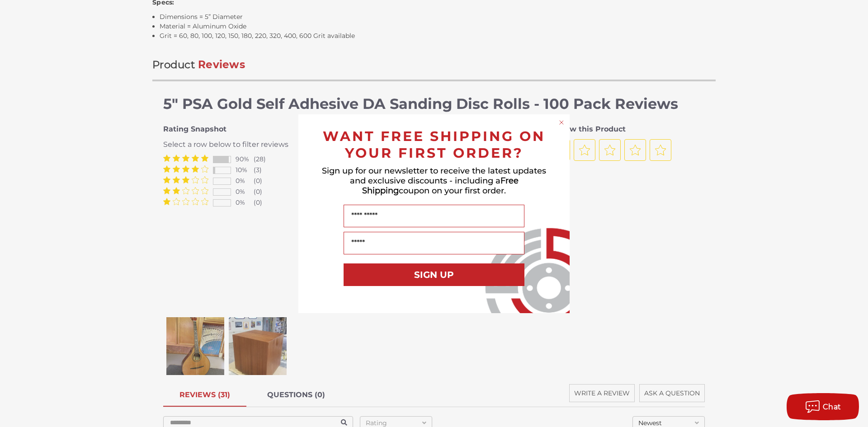  What do you see at coordinates (561, 122) in the screenshot?
I see `button: Close dialog` at bounding box center [561, 122].